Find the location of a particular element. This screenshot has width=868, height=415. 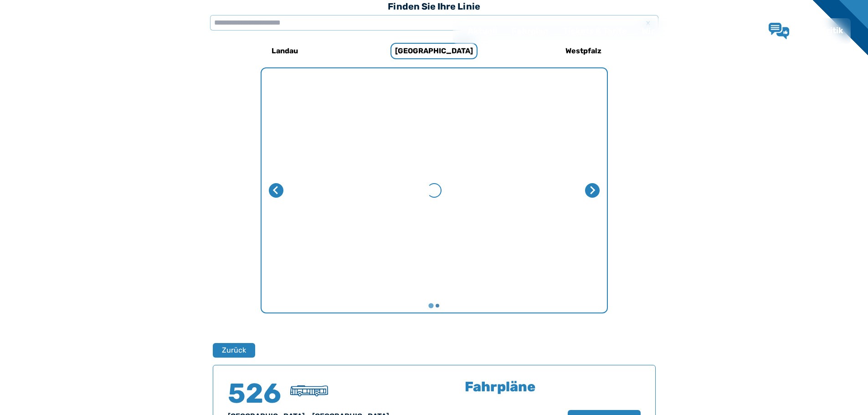

h4: 526 is located at coordinates (255, 393).